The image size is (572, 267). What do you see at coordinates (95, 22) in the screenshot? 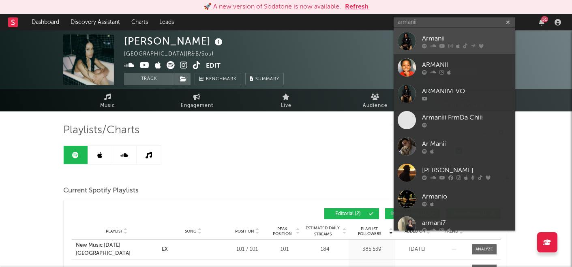
I see `a: Discovery Assistant` at bounding box center [95, 22].